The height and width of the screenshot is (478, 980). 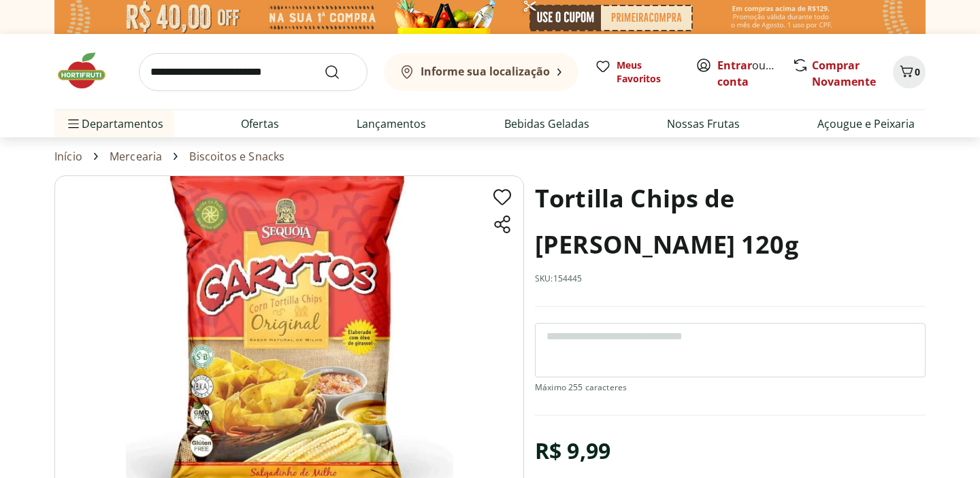 What do you see at coordinates (844, 73) in the screenshot?
I see `a: Comprar Novamente` at bounding box center [844, 73].